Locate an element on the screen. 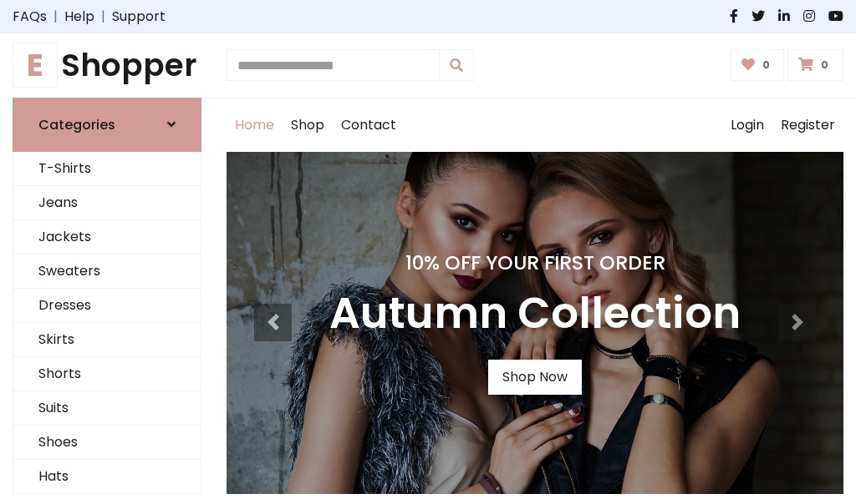  h4: 10% Off Your First Order is located at coordinates (535, 263).